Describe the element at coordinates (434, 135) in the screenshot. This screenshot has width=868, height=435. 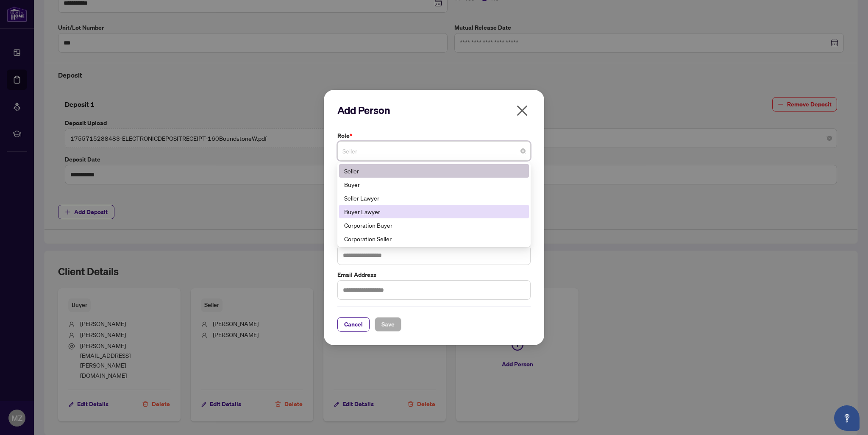
I see `label: Role` at that location.